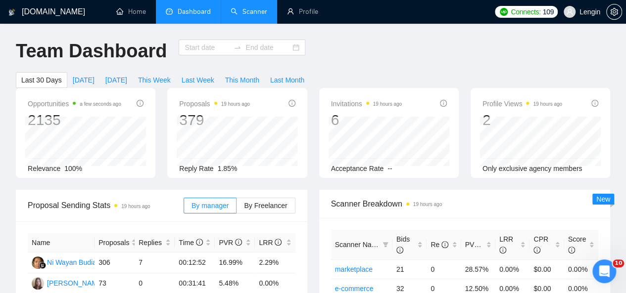 The width and height of the screenshot is (626, 293). What do you see at coordinates (75, 263) in the screenshot?
I see `div: Ni Wayan Budiarti` at bounding box center [75, 263].